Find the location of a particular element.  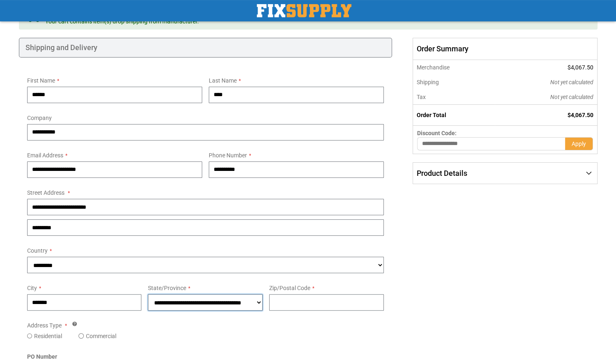

span: Your cart contains item(s) drop shipping from manufacturer. is located at coordinates (138, 21).